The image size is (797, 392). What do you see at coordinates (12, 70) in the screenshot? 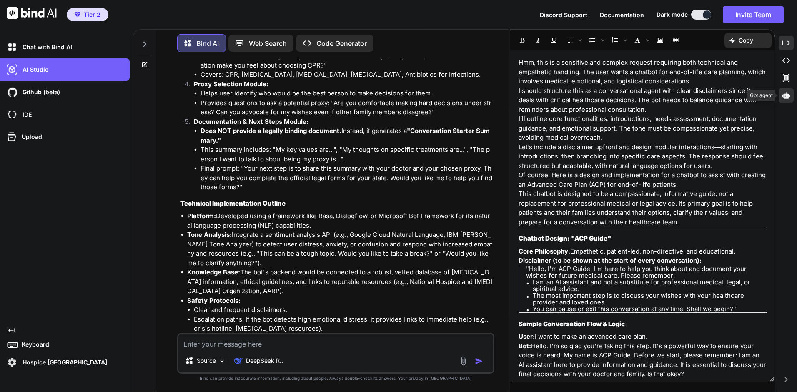
I see `img: darkAi-studio` at bounding box center [12, 70].